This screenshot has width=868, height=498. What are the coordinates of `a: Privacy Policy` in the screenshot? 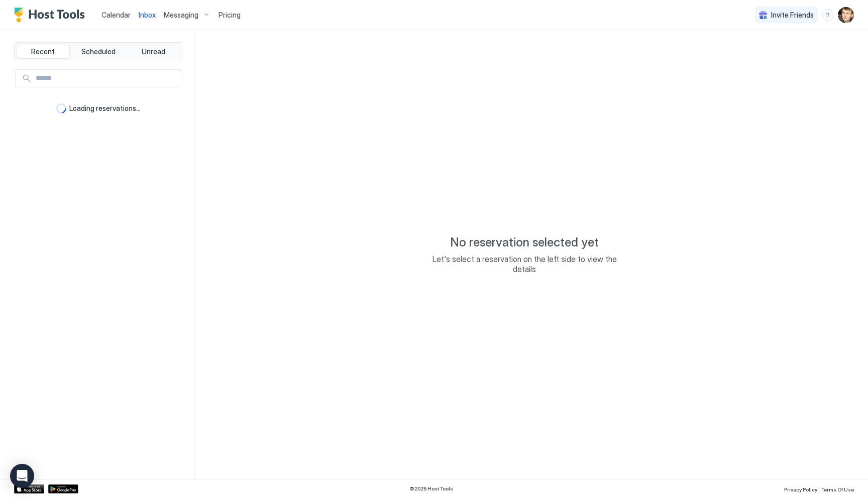 It's located at (801, 488).